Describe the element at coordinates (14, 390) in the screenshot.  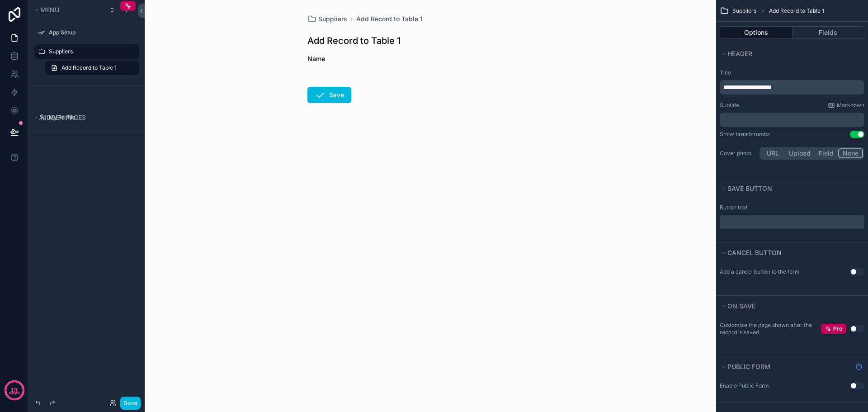
I see `p: 13` at that location.